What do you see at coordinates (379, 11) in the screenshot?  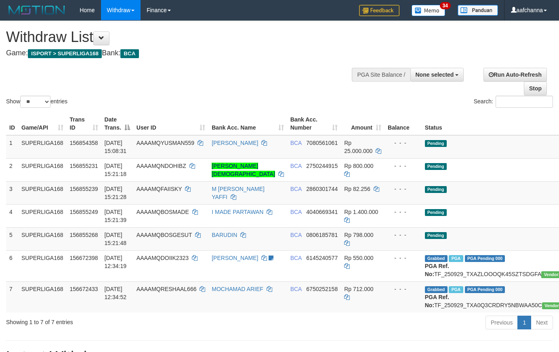 I see `img: Feedback.jpg` at bounding box center [379, 11].